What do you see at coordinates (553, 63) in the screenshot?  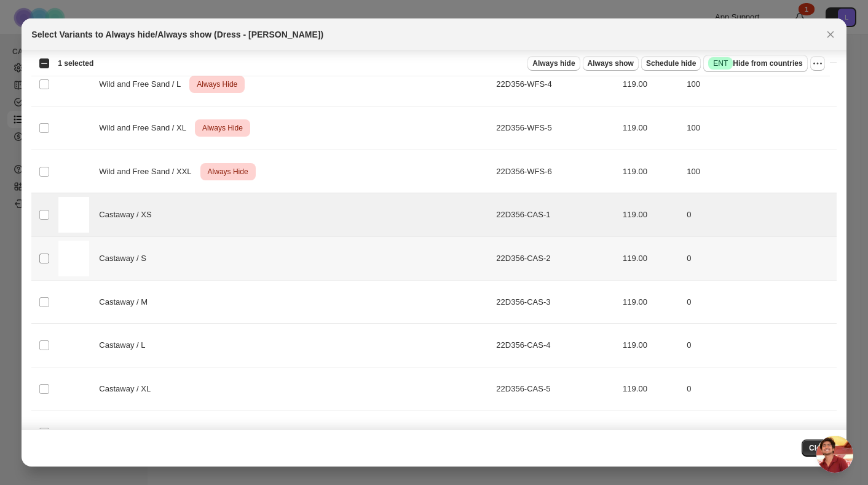 I see `span: Always hide` at bounding box center [553, 63].